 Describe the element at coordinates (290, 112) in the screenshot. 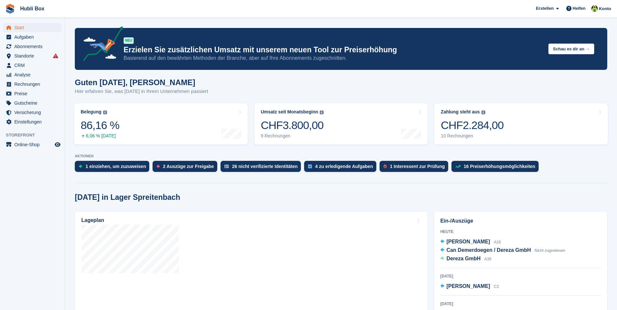

I see `div: Umsatz seit Monatsbeginn` at that location.